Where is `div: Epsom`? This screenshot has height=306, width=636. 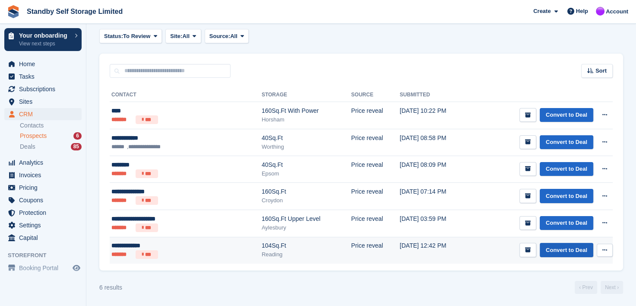 div: Epsom is located at coordinates (306, 174).